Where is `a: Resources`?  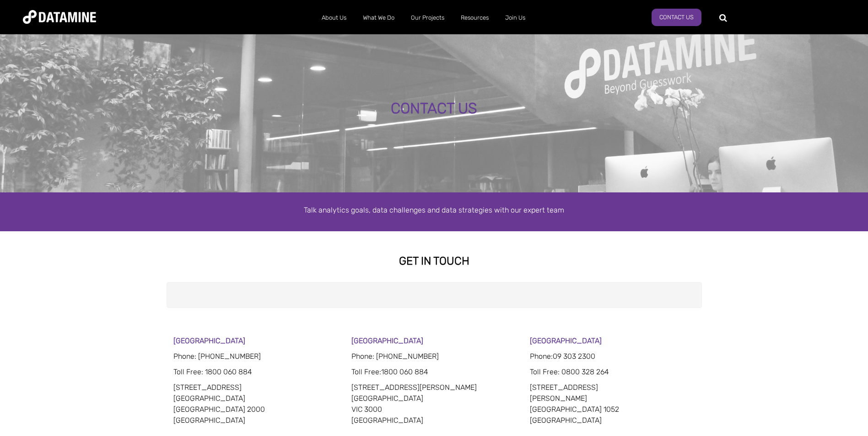 a: Resources is located at coordinates (474, 18).